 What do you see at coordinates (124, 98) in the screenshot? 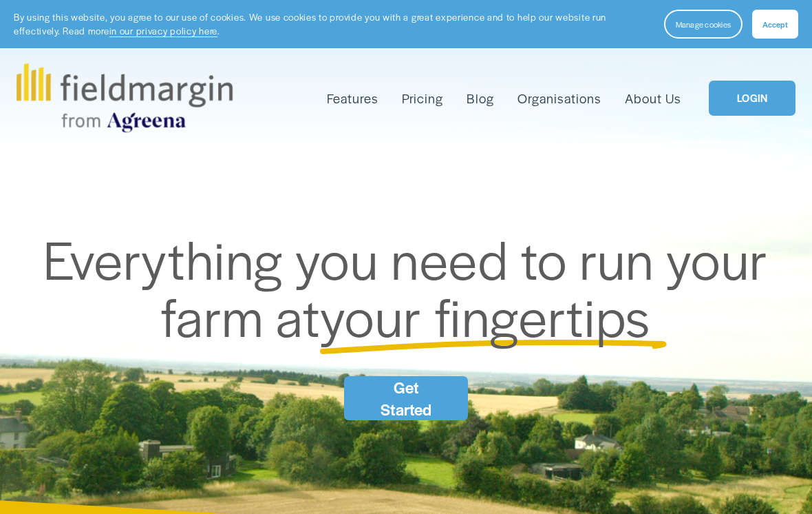
I see `img: fieldmargin.com` at bounding box center [124, 98].